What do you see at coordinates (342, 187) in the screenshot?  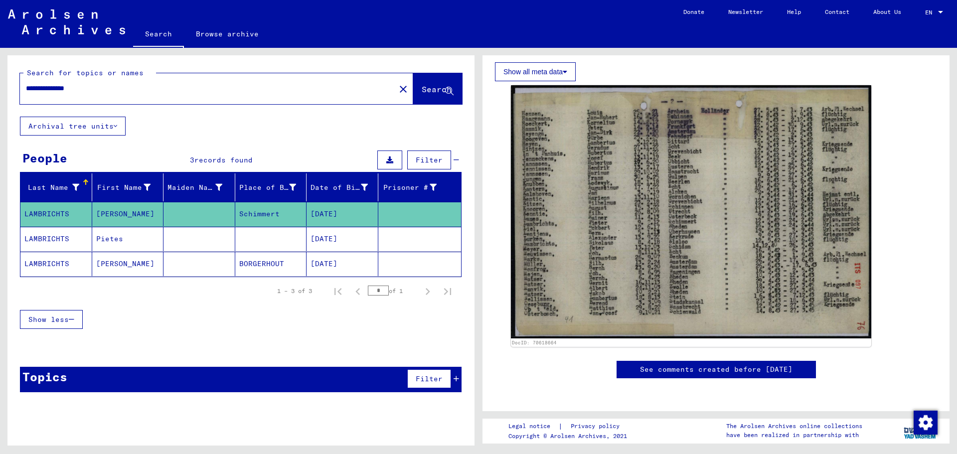 I see `mat-header-cell: Date of Birth` at bounding box center [342, 187].